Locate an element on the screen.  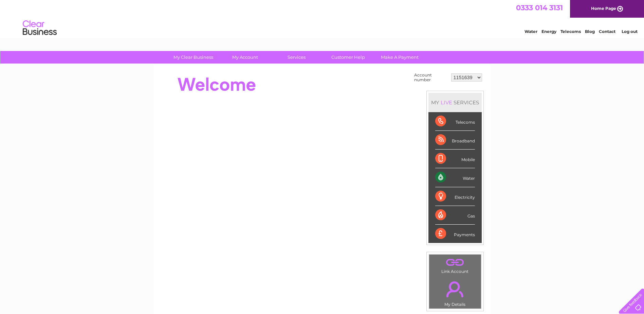
img: logo.png is located at coordinates (39, 28).